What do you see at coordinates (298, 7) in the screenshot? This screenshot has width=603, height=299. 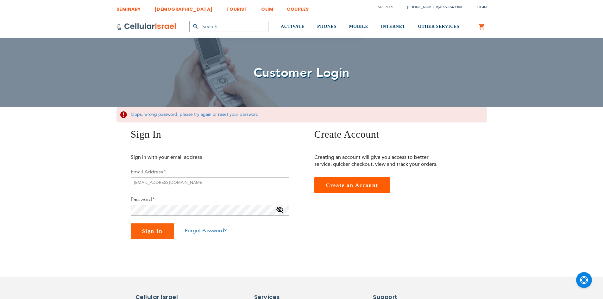 I see `a: COUPLES` at bounding box center [298, 7].